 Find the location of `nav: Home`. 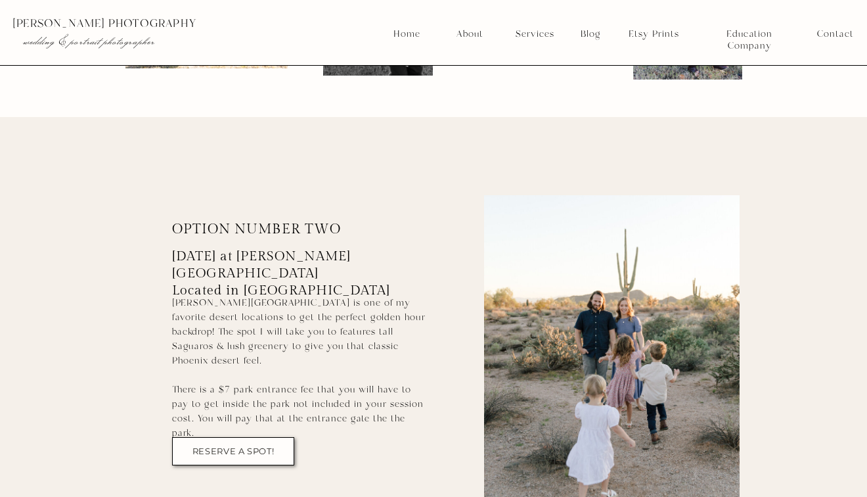

nav: Home is located at coordinates (407, 34).